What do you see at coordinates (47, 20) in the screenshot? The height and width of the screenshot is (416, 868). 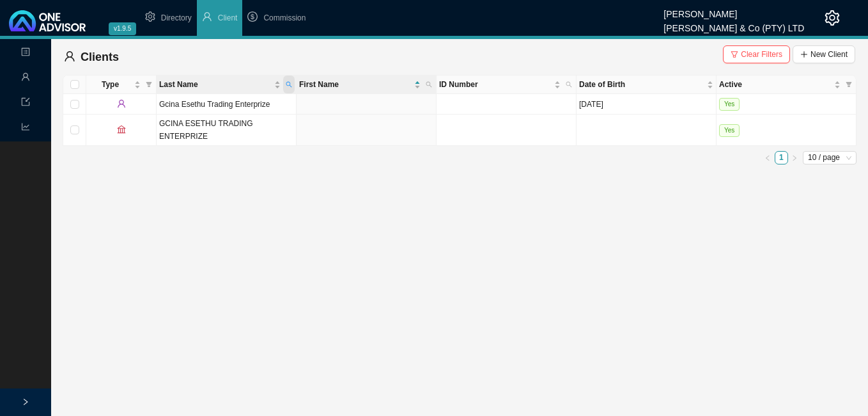 I see `img: 2df55531c6924b55f21c4cf5d4484680-logo-light.svg` at bounding box center [47, 20].